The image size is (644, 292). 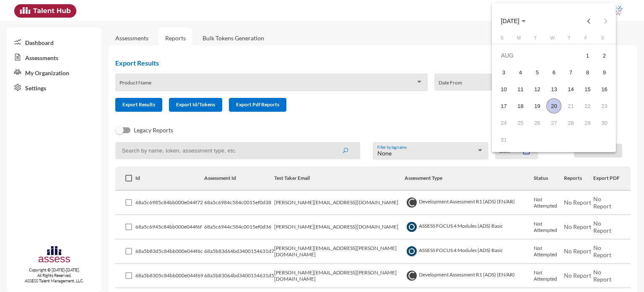 I want to click on td: August 21, 2025, so click(x=571, y=106).